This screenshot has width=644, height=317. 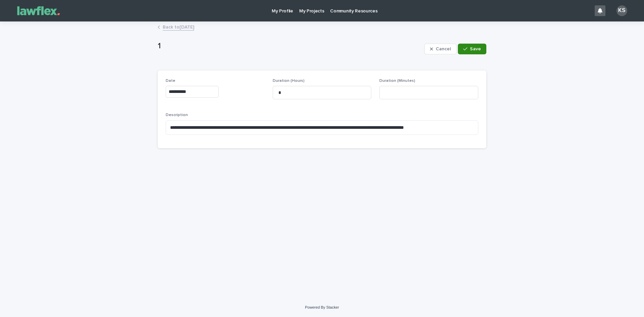 What do you see at coordinates (475, 49) in the screenshot?
I see `span: Save` at bounding box center [475, 49].